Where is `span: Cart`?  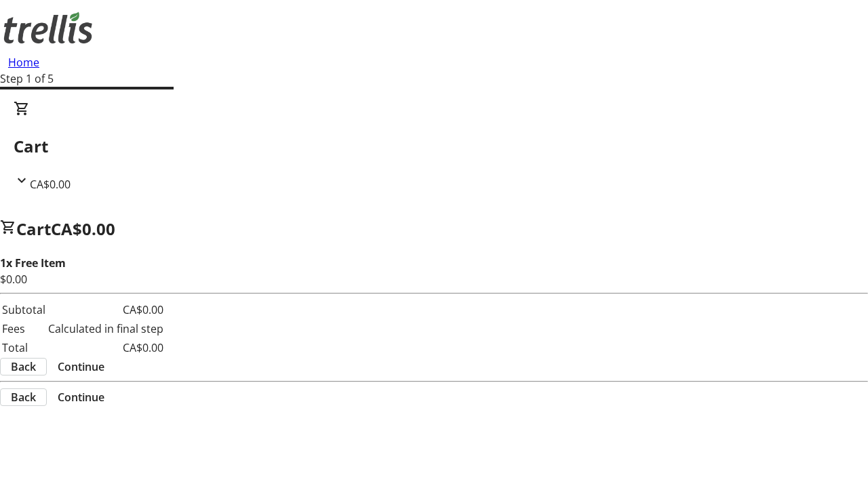 span: Cart is located at coordinates (33, 229).